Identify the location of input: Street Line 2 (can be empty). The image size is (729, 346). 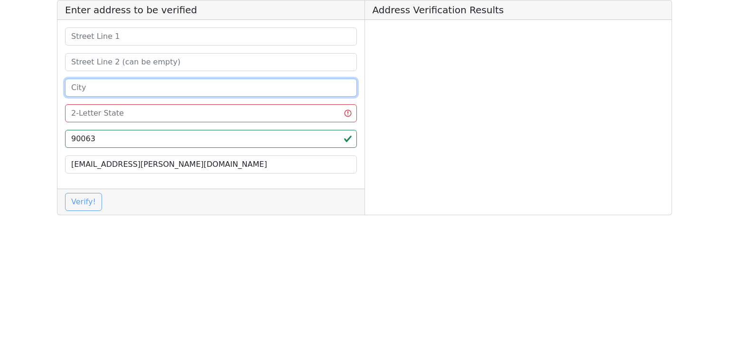
(211, 62).